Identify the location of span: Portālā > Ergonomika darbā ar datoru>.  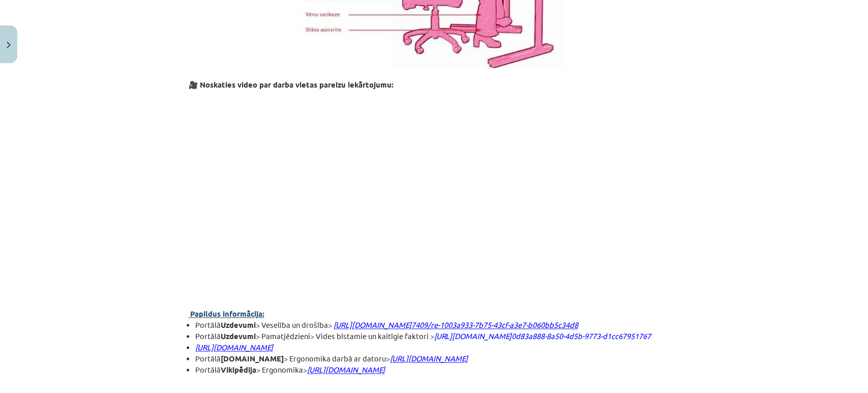
(293, 358).